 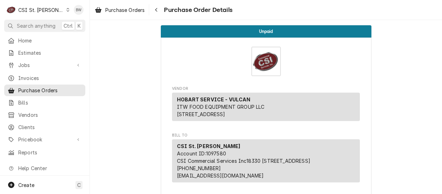 I want to click on a: Clients, so click(x=45, y=127).